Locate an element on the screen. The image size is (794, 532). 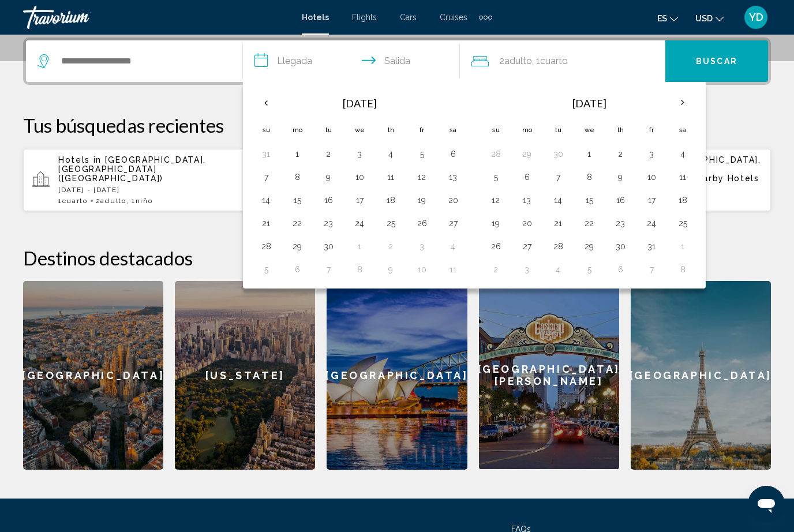
span: es is located at coordinates (662, 18).